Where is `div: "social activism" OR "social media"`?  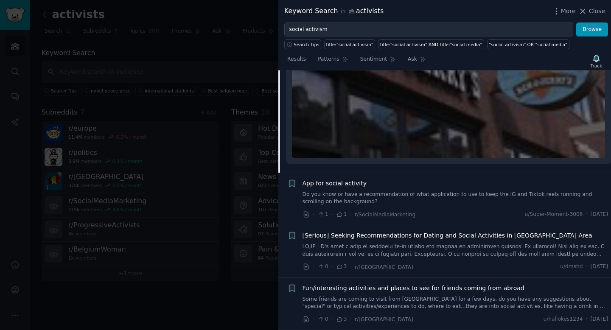 div: "social activism" OR "social media" is located at coordinates (528, 45).